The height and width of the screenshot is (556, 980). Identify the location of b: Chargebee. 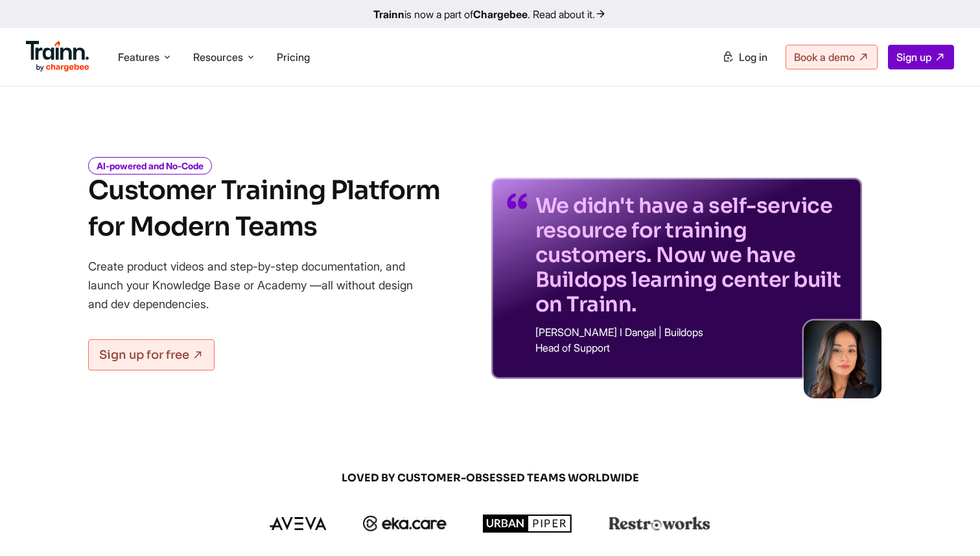
(500, 14).